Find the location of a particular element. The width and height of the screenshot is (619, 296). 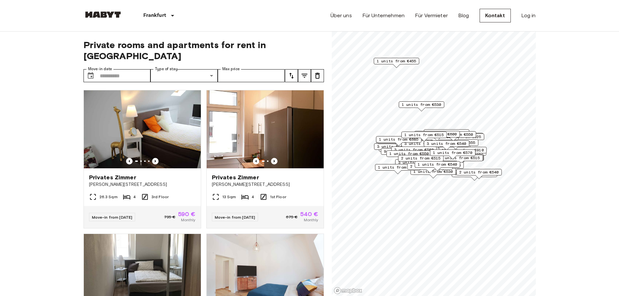

span: 590 € is located at coordinates (187, 214).